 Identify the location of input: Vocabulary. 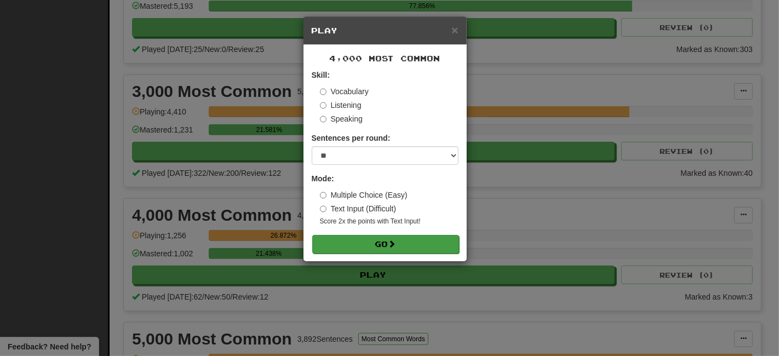
(323, 92).